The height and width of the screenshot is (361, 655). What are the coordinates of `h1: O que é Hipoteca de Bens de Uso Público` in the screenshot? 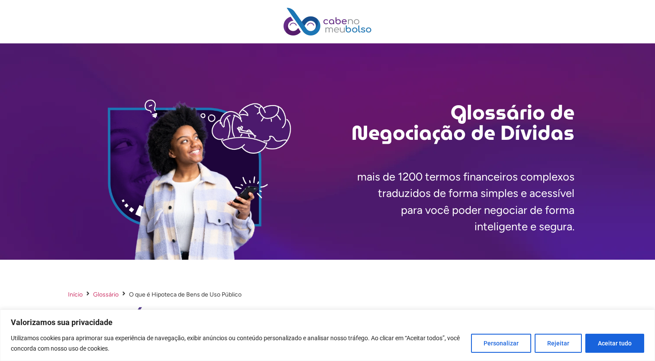 It's located at (328, 318).